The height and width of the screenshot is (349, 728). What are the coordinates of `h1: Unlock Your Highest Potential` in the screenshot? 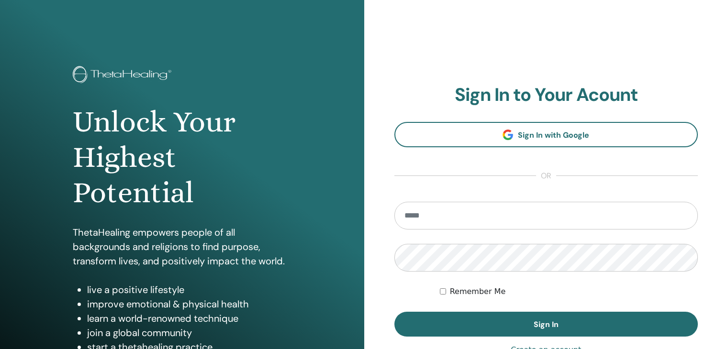 It's located at (182, 157).